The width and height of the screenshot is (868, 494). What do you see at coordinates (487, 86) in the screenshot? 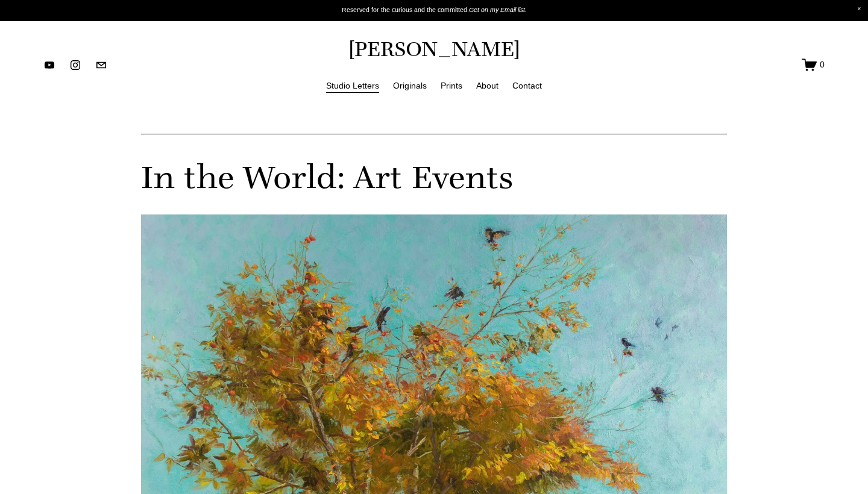
I see `a: About` at bounding box center [487, 86].